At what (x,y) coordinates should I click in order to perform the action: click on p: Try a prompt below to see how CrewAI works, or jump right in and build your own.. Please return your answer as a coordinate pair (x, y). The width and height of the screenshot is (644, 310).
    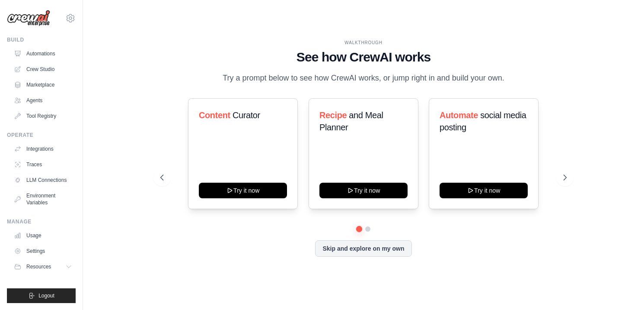
    Looking at the image, I should click on (363, 78).